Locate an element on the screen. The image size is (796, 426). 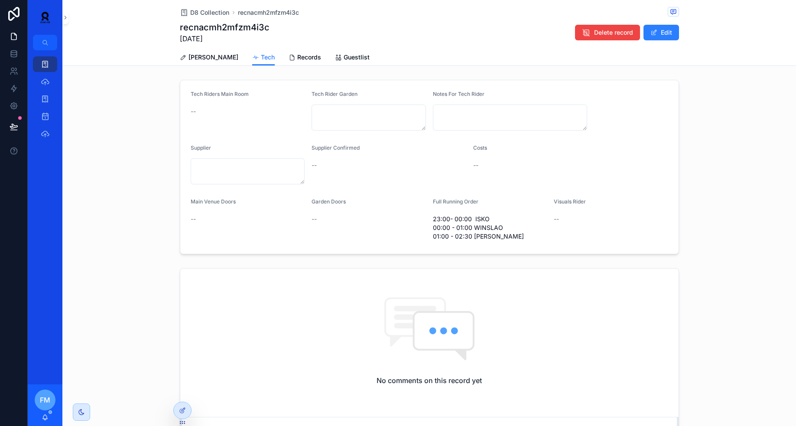
a: Tech is located at coordinates (264, 58).